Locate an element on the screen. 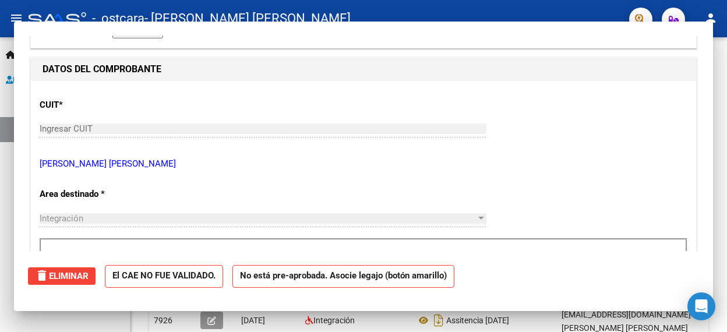 The height and width of the screenshot is (332, 727). span: 7926 is located at coordinates (163, 321).